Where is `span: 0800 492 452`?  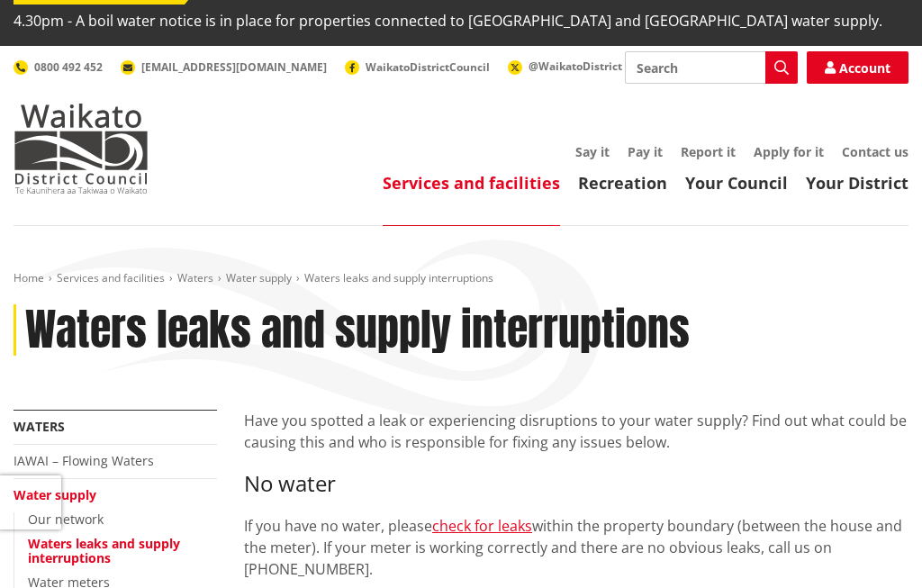 span: 0800 492 452 is located at coordinates (69, 67).